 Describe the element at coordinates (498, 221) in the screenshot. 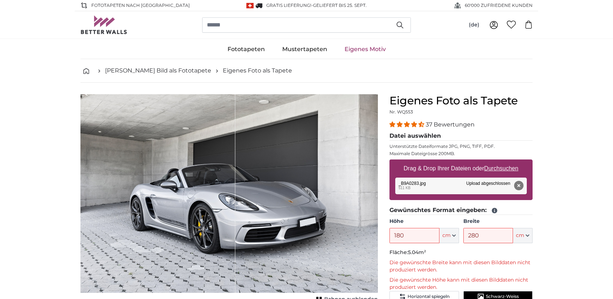

I see `label: Breite` at that location.